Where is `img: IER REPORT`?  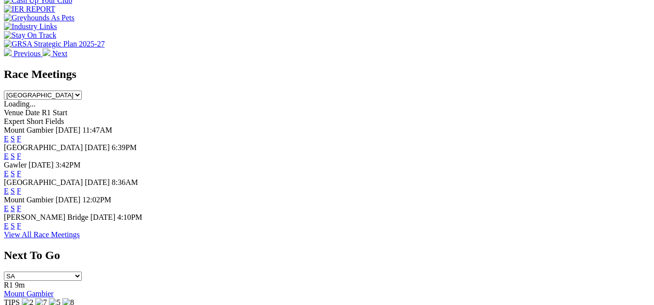
img: IER REPORT is located at coordinates (30, 9).